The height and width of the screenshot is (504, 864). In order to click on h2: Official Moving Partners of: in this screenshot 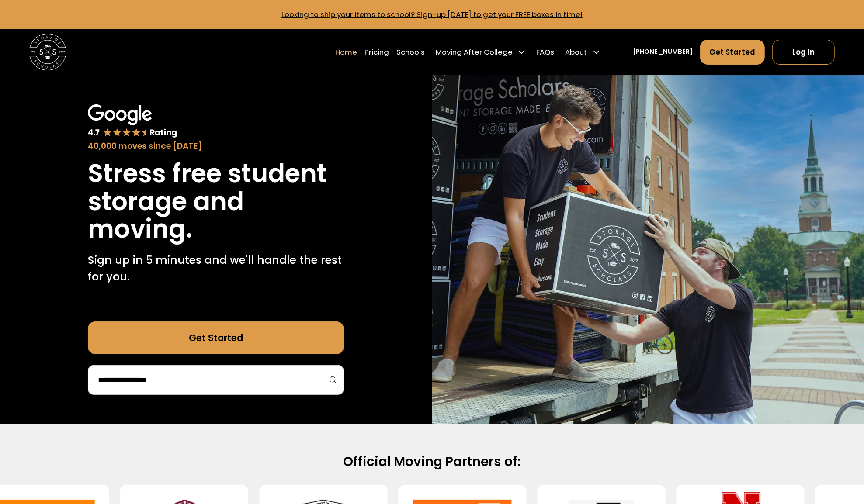, I will do `click(432, 462)`.